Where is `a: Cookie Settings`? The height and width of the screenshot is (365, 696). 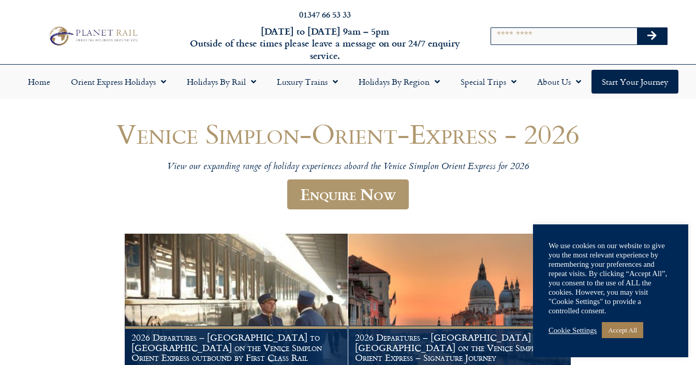
a: Cookie Settings is located at coordinates (573, 331).